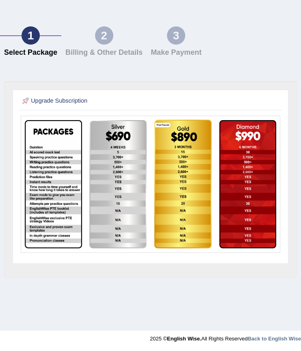 The height and width of the screenshot is (351, 301). What do you see at coordinates (248, 184) in the screenshot?
I see `img: aud-parramatta-diamond.png` at bounding box center [248, 184].